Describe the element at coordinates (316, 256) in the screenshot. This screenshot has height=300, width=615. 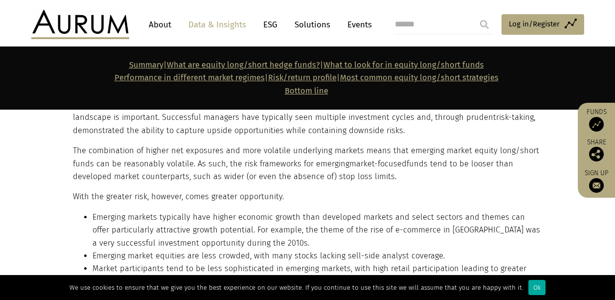
I see `li: Emerging market equities are less crowded, with many stocks lacking sell-side analyst coverage.` at that location.